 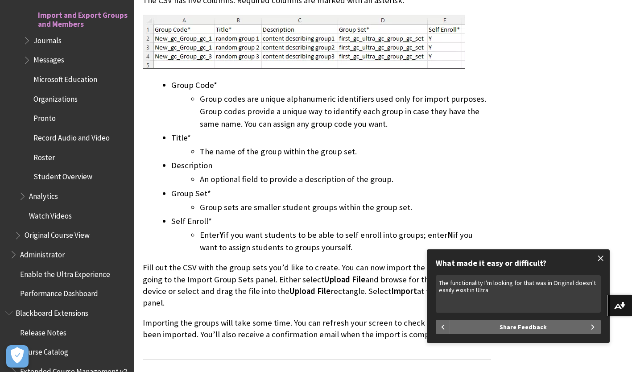 What do you see at coordinates (57, 234) in the screenshot?
I see `span: Original Course View` at bounding box center [57, 234].